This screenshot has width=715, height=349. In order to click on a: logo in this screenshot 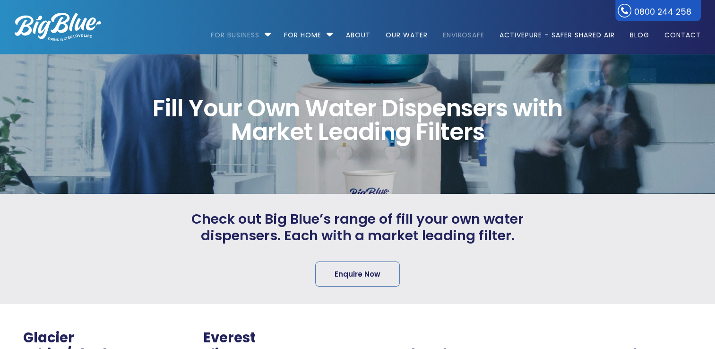, I will do `click(58, 27)`.